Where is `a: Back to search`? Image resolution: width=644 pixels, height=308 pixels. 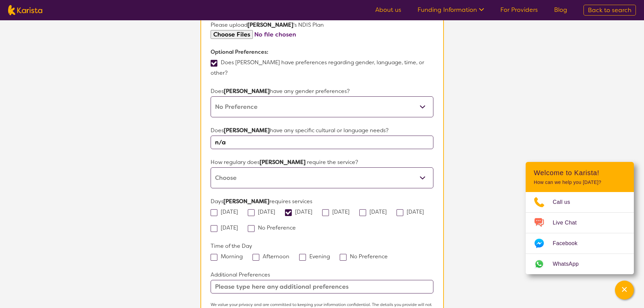 a: Back to search is located at coordinates (609, 10).